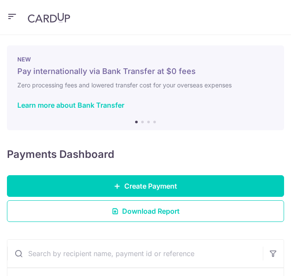 This screenshot has width=291, height=276. What do you see at coordinates (145, 59) in the screenshot?
I see `p: NEW` at bounding box center [145, 59].